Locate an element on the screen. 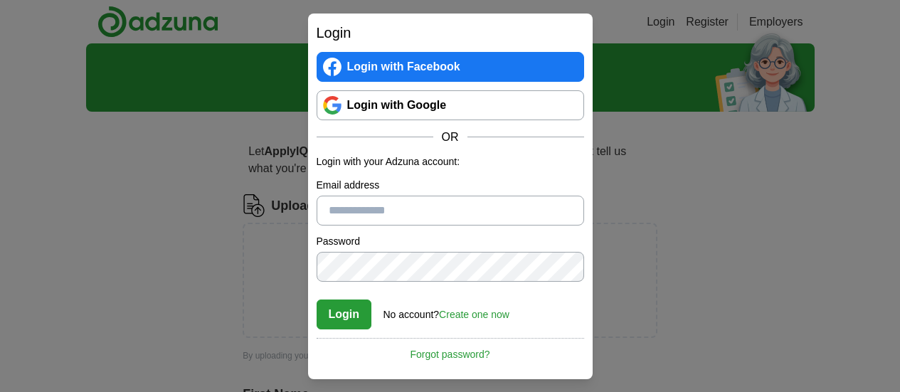  label: Email address is located at coordinates (450, 185).